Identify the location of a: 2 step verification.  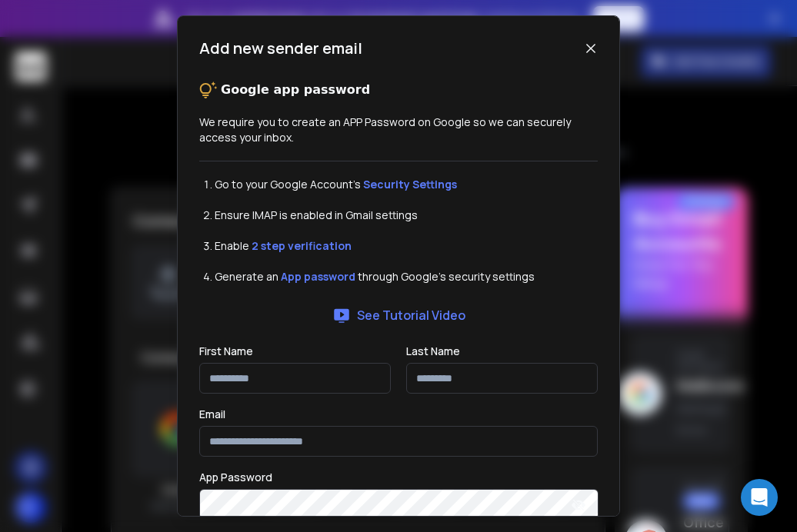
(301, 245).